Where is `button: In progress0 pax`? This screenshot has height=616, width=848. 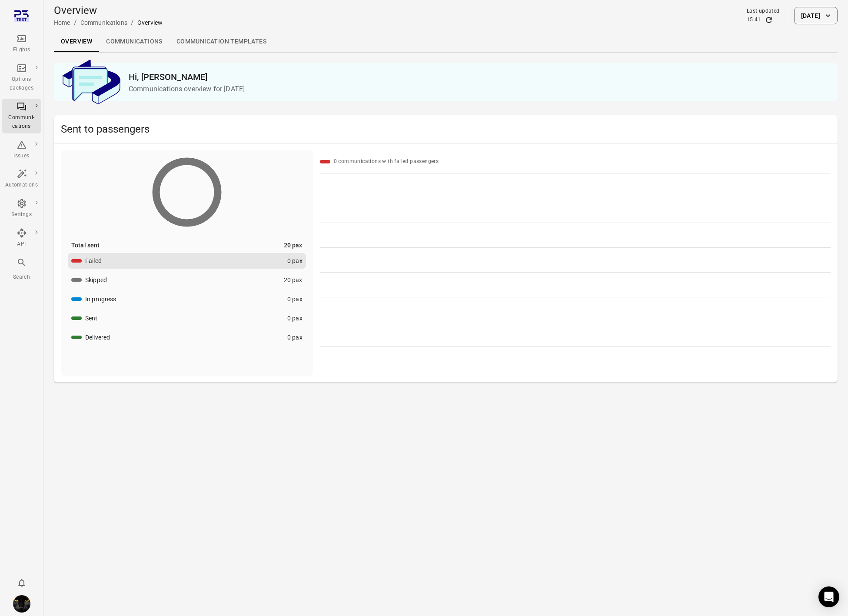 button: In progress0 pax is located at coordinates (187, 299).